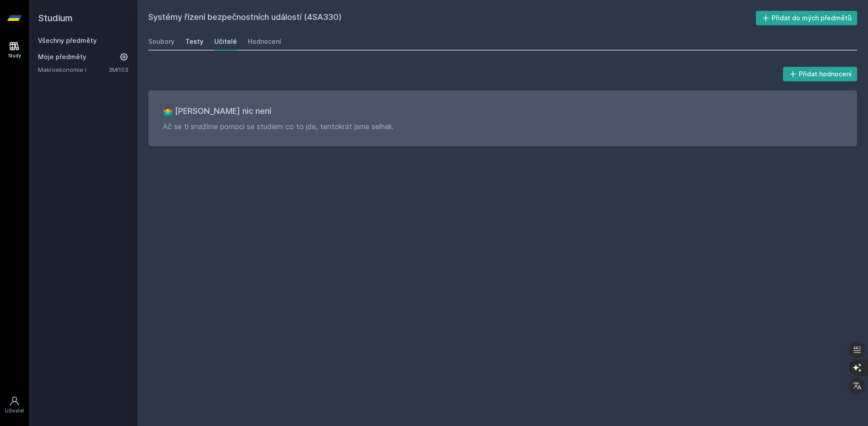 This screenshot has width=868, height=426. Describe the element at coordinates (194, 41) in the screenshot. I see `a: Testy` at that location.